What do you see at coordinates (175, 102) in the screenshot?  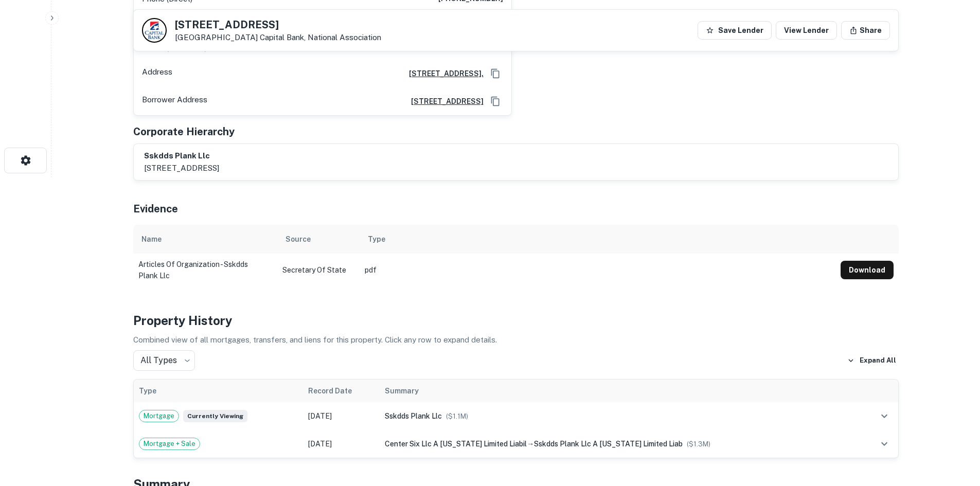 I see `p: Borrower Address` at bounding box center [175, 102].